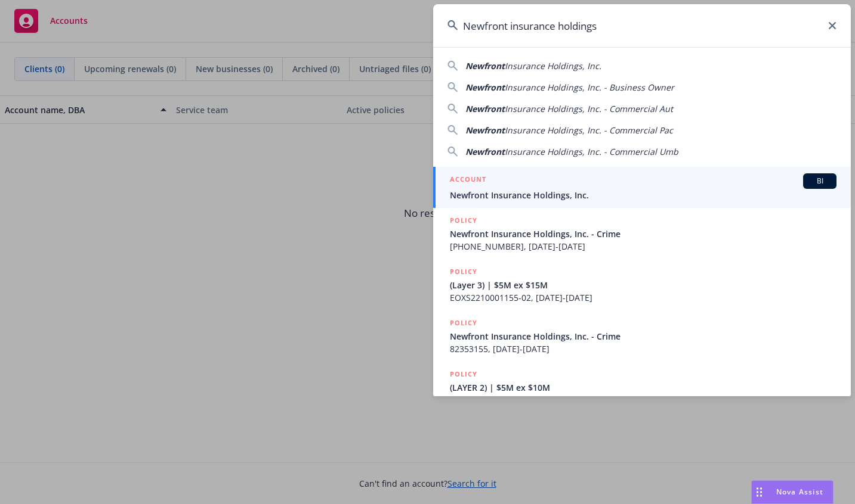  What do you see at coordinates (589, 87) in the screenshot?
I see `span: Insurance Holdings, Inc. - Business Owner` at bounding box center [589, 87].